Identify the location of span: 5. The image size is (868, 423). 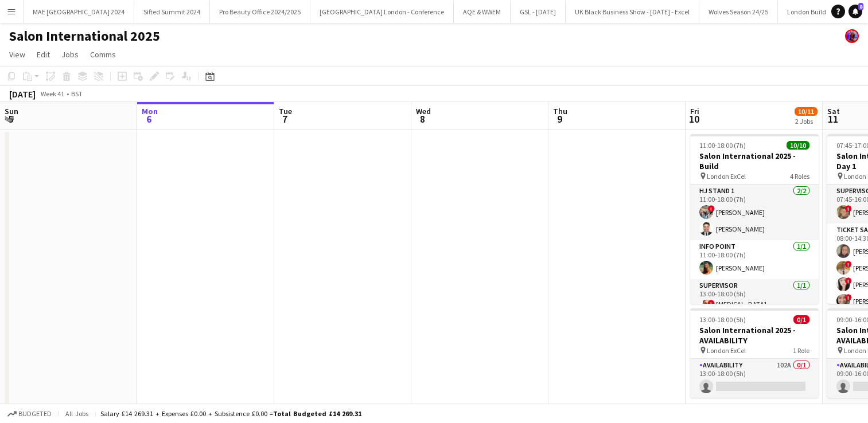
(11, 119).